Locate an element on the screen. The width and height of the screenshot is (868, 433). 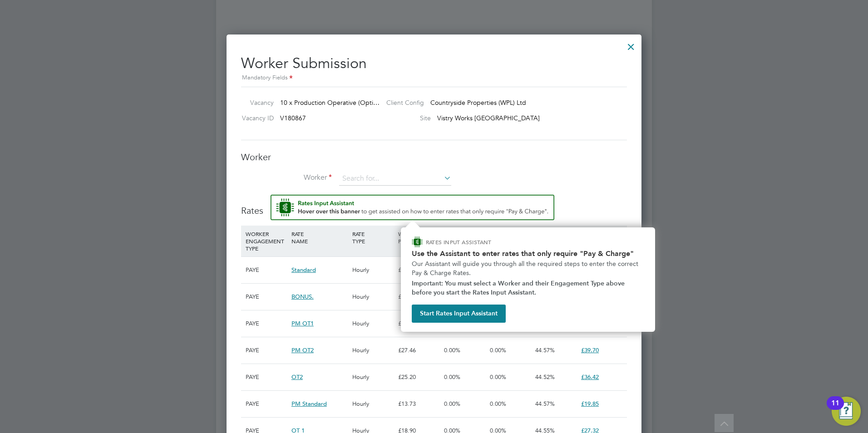
button: Open Resource Center, 11 new notifications is located at coordinates (846, 411).